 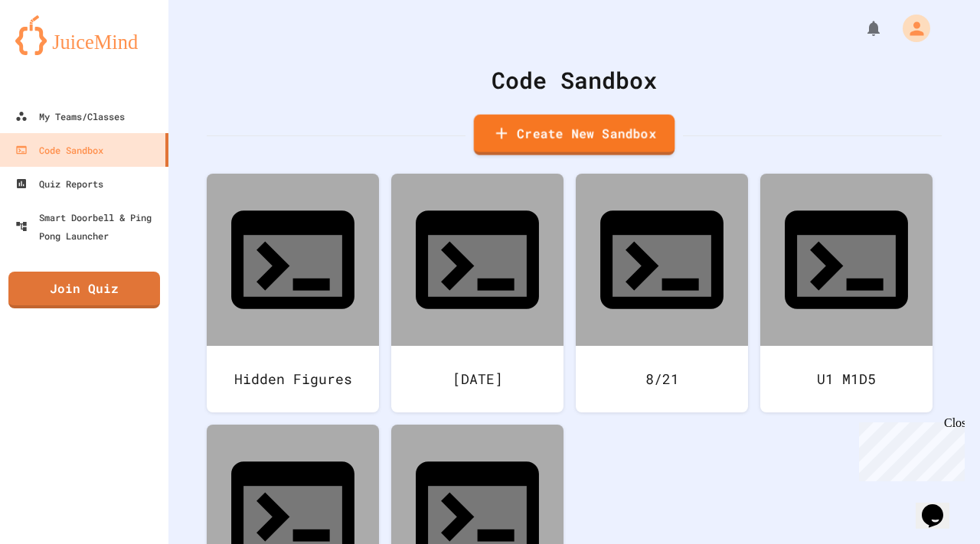 I want to click on div: U1 M1D5, so click(x=846, y=378).